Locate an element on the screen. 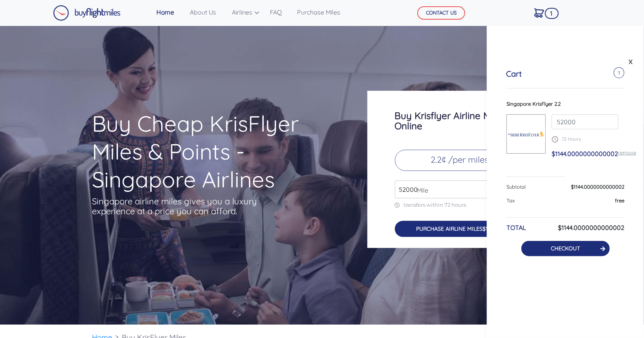 This screenshot has width=644, height=338. span: Tax is located at coordinates (510, 201).